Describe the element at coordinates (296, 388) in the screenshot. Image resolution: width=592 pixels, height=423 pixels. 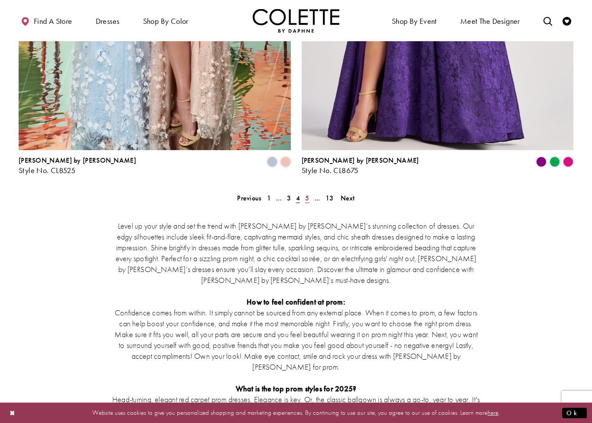
I see `strong: What is the top prom styles for 2025?` at that location.